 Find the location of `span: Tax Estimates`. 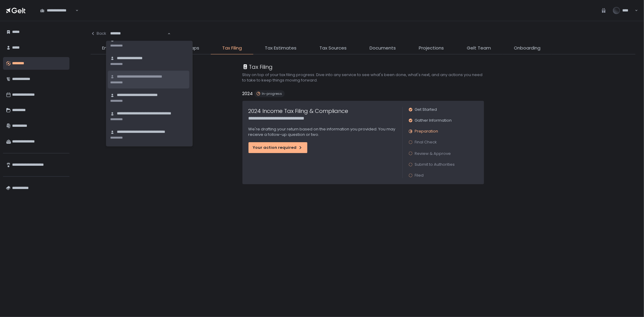

span: Tax Estimates is located at coordinates (281, 48).